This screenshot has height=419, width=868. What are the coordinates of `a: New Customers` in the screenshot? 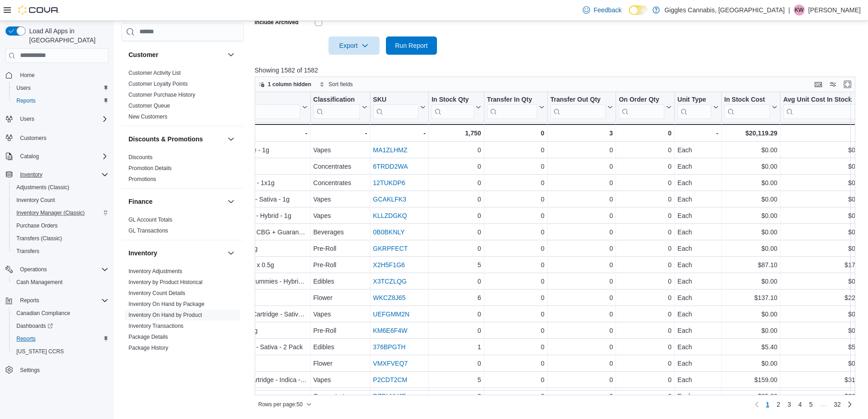 It's located at (148, 117).